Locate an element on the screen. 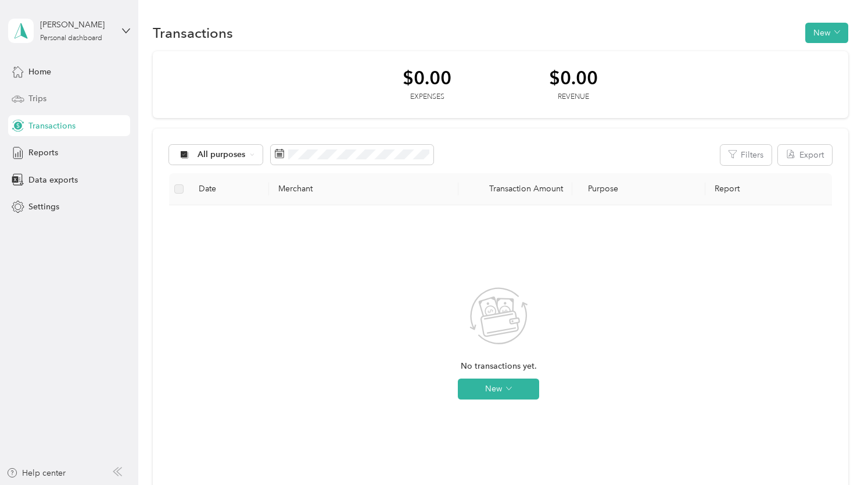 Image resolution: width=868 pixels, height=485 pixels. h1: Transactions is located at coordinates (193, 32).